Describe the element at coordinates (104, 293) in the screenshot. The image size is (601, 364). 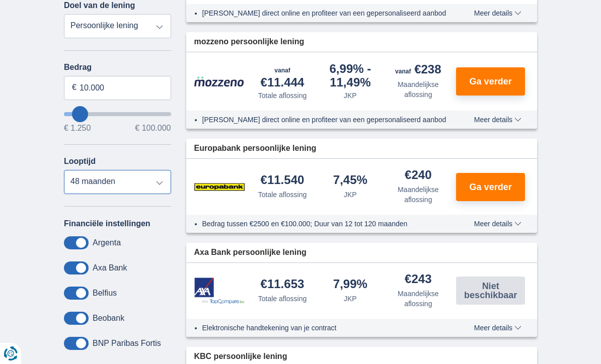
I see `label: Belfius` at that location.